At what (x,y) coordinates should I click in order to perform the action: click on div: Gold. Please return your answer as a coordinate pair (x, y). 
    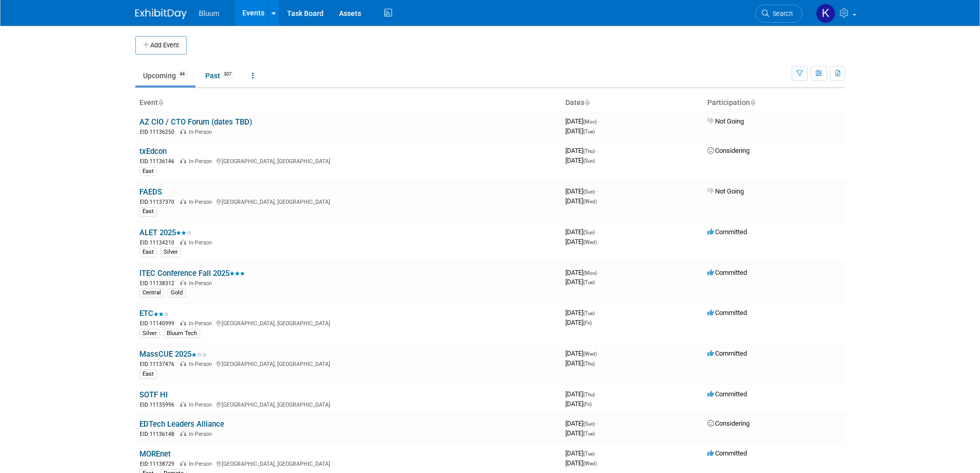
    Looking at the image, I should click on (177, 292).